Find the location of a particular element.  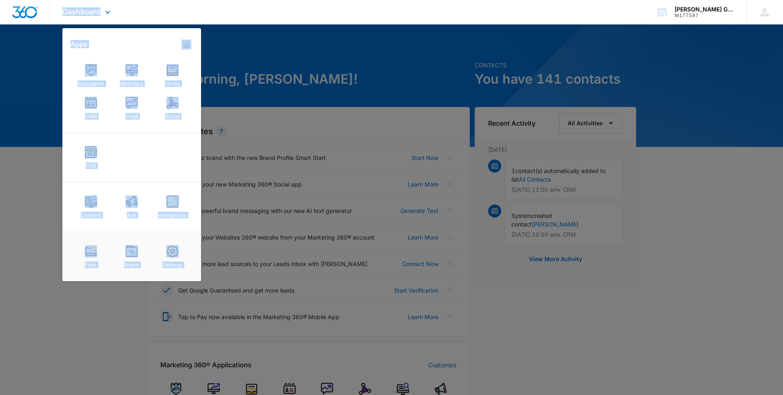

a: Websites is located at coordinates (132, 75).